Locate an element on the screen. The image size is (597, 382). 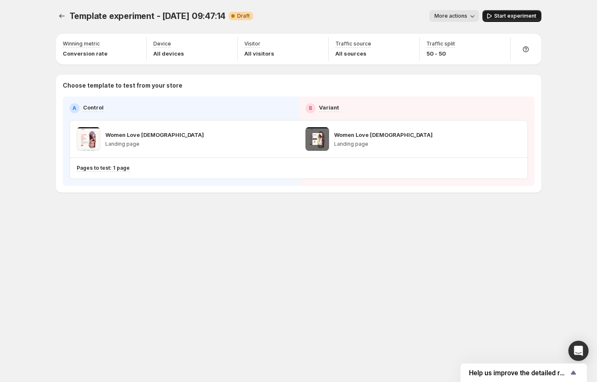
button: Experiments is located at coordinates (62, 16).